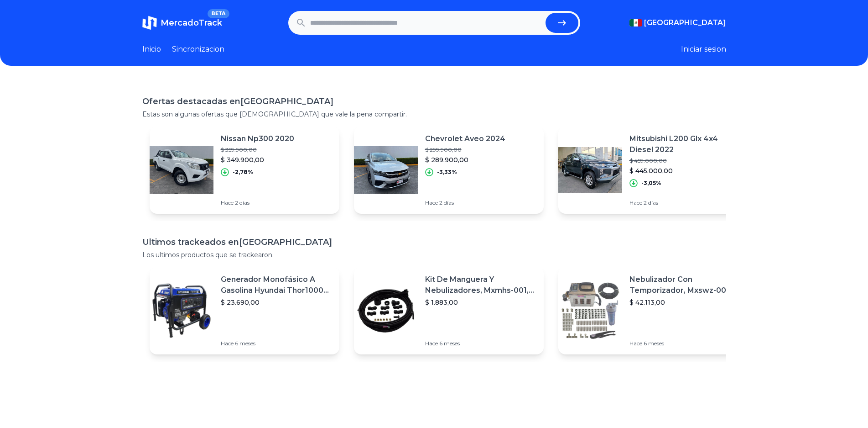 The height and width of the screenshot is (428, 868). Describe the element at coordinates (276, 285) in the screenshot. I see `p: Generador Monofásico A Gasolina Hyundai Thor10000 P 11.5 Kw` at that location.